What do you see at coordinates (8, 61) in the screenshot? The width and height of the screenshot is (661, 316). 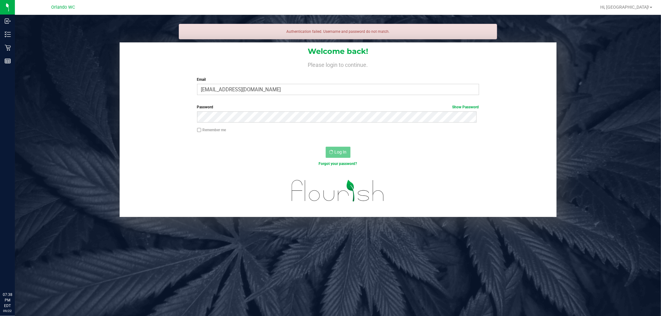 I see `inline-svg: Reports` at bounding box center [8, 61].